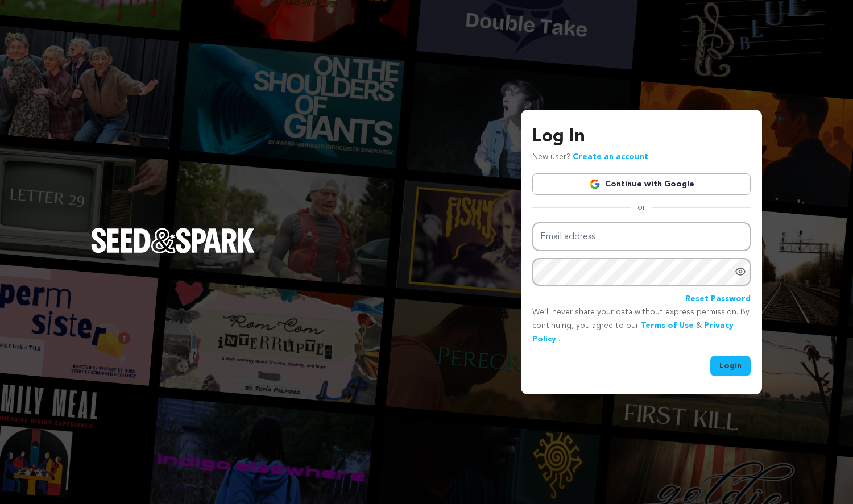  Describe the element at coordinates (173, 240) in the screenshot. I see `img: Seed&Spark Logo` at that location.